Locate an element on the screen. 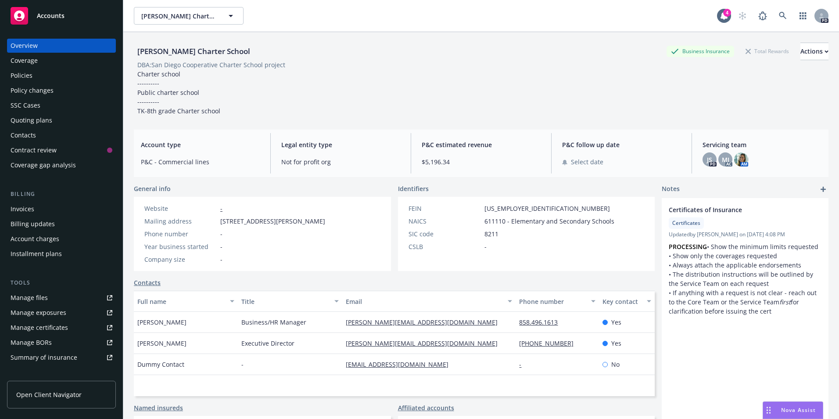 Image resolution: width=839 pixels, height=419 pixels. button: Full name is located at coordinates (186, 301).